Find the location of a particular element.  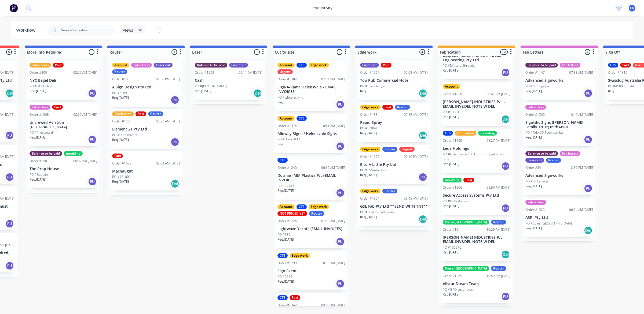

p: PO #Black Acrylic is located at coordinates (373, 86).